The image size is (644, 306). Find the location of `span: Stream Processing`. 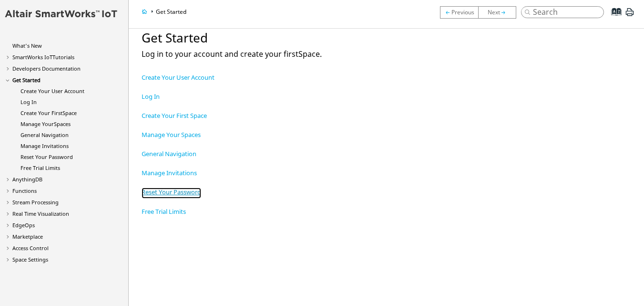

span: Stream Processing is located at coordinates (35, 202).